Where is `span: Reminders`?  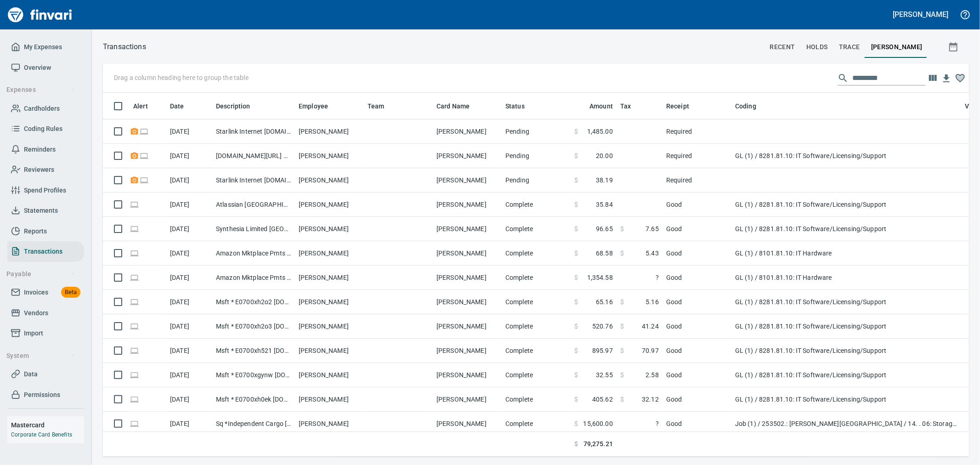
span: Reminders is located at coordinates (40, 150).